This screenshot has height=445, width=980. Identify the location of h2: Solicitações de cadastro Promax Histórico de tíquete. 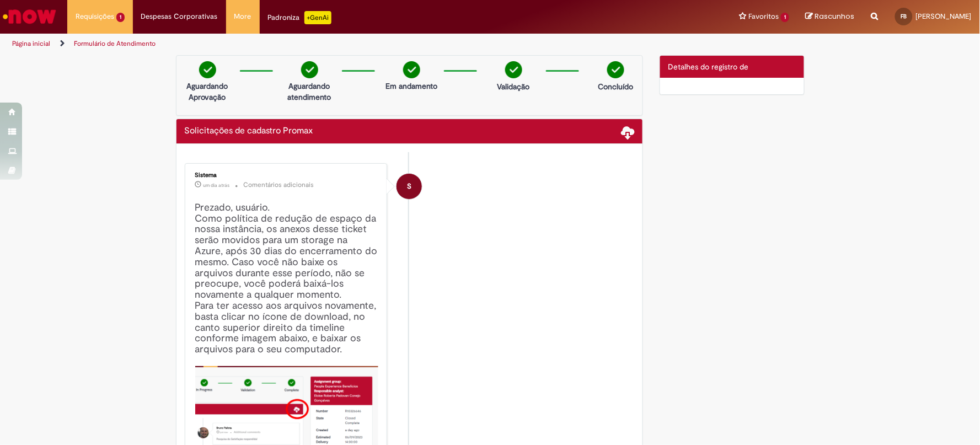
(248, 132).